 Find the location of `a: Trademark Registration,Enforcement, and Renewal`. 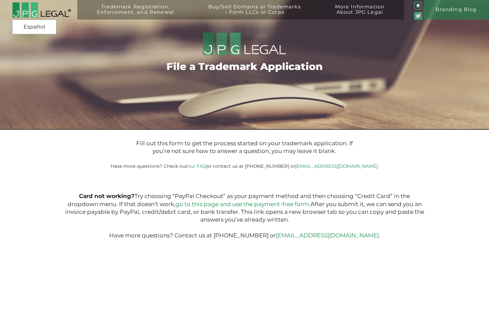

a: Trademark Registration,Enforcement, and Renewal is located at coordinates (135, 14).